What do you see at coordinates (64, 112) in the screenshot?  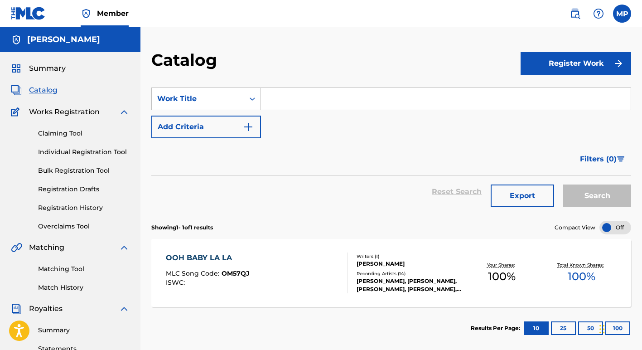 I see `span: Works Registration` at bounding box center [64, 112].